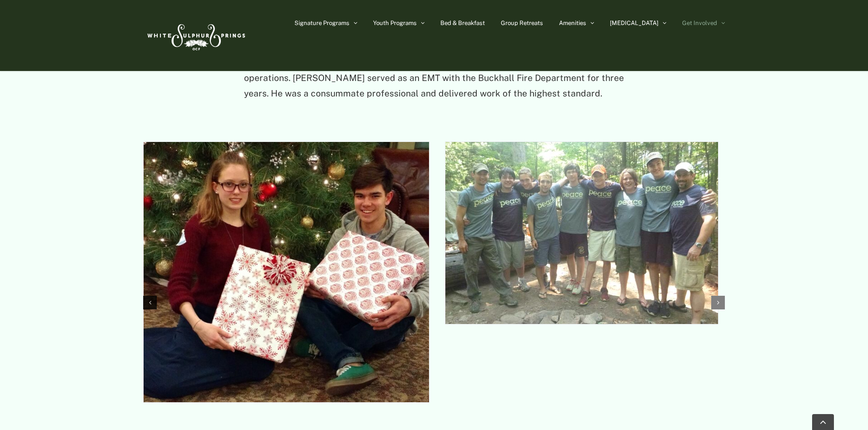  I want to click on span: Bed & Breakfast, so click(463, 23).